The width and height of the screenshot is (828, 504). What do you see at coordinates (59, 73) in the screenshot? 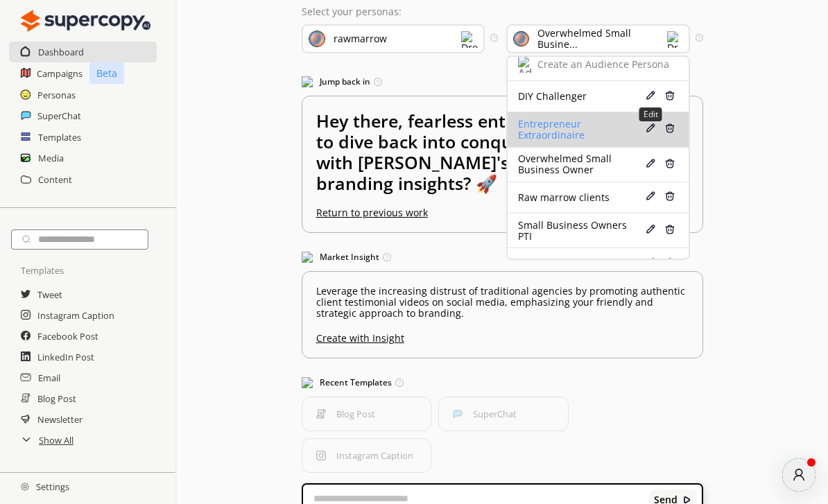
I see `a: Campaigns` at bounding box center [59, 73].